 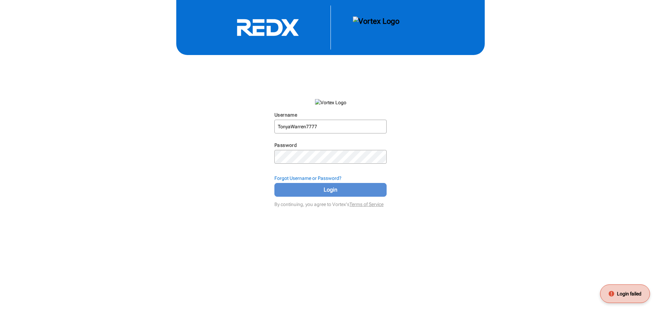 What do you see at coordinates (331, 190) in the screenshot?
I see `span: Login` at bounding box center [331, 190].